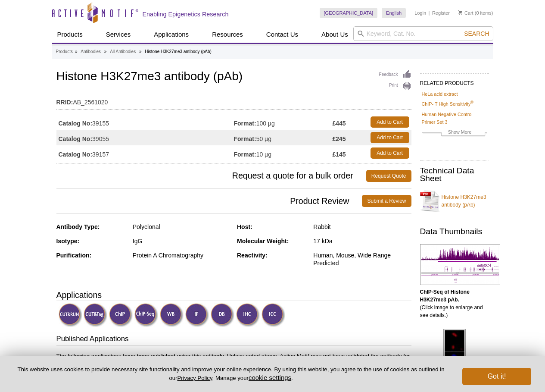 Image resolution: width=545 pixels, height=392 pixels. I want to click on a: Login, so click(420, 13).